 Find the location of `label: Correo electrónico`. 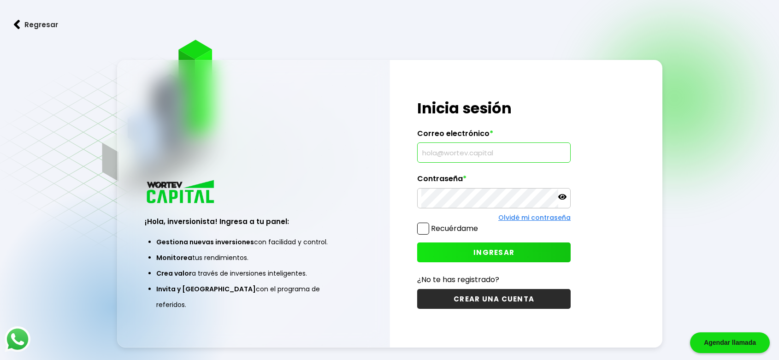

label: Correo electrónico is located at coordinates (494, 136).